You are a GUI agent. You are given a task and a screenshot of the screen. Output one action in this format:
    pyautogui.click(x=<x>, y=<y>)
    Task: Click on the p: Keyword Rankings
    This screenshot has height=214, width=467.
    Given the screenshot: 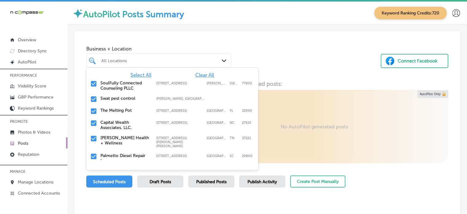 What is the action you would take?
    pyautogui.click(x=36, y=108)
    